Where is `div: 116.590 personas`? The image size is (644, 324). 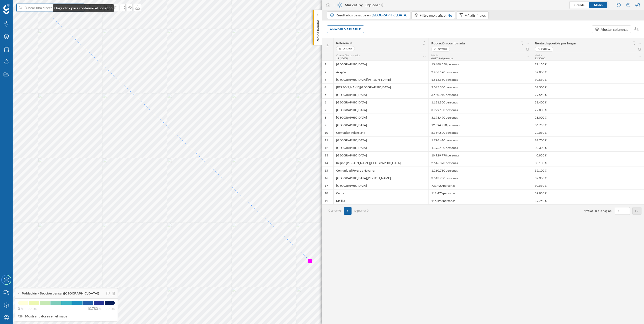
div: 116.590 personas is located at coordinates (480, 201).